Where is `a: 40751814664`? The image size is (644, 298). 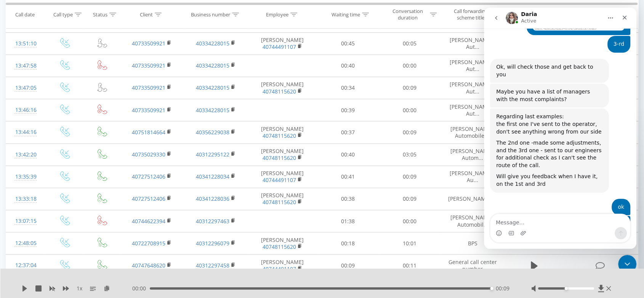 a: 40751814664 is located at coordinates (149, 132).